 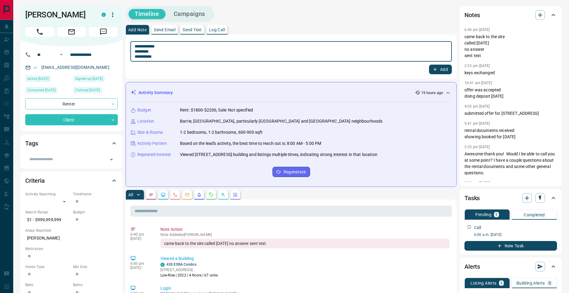 I want to click on p: Timeframe:, so click(x=95, y=194).